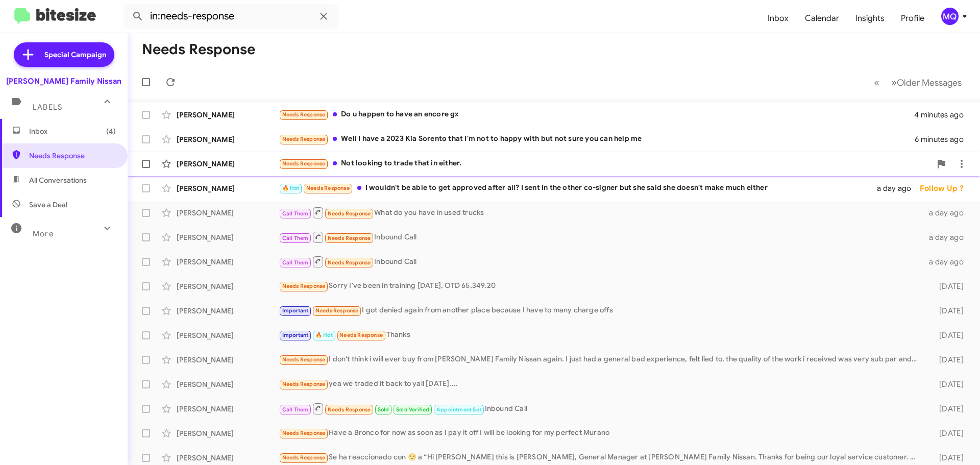 The width and height of the screenshot is (980, 465). I want to click on div: What do you have in used trucks, so click(601, 212).